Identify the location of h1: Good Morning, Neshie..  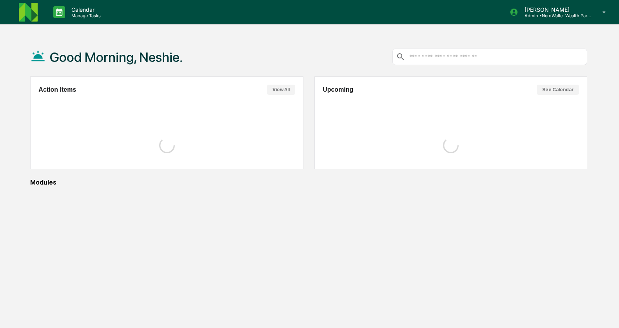
(116, 57).